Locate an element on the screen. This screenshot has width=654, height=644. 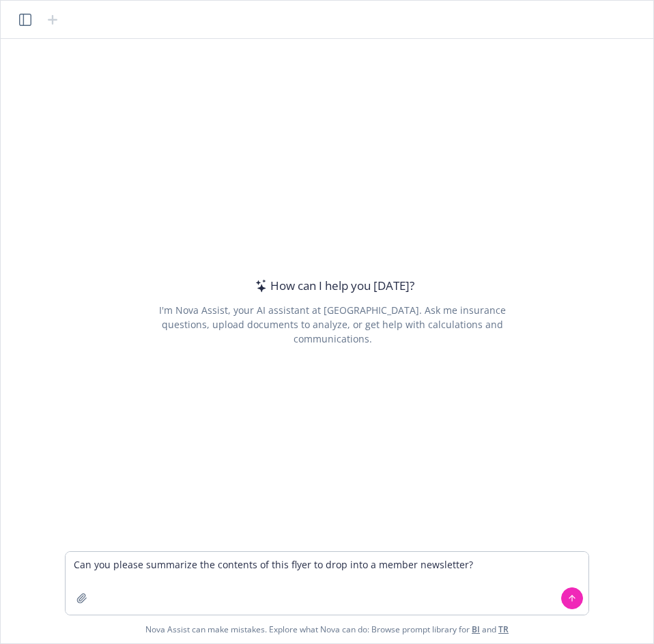
a: BI is located at coordinates (476, 629).